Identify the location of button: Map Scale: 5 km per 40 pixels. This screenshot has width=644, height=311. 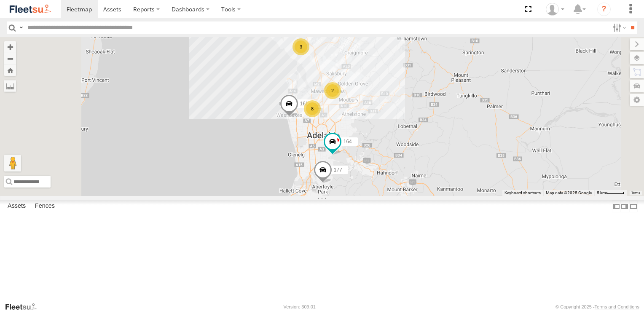
(611, 193).